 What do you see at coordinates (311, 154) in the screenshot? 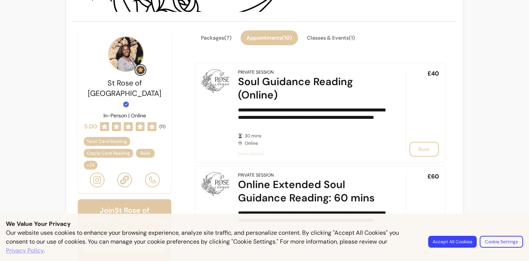
I see `span: Show details` at bounding box center [311, 154].